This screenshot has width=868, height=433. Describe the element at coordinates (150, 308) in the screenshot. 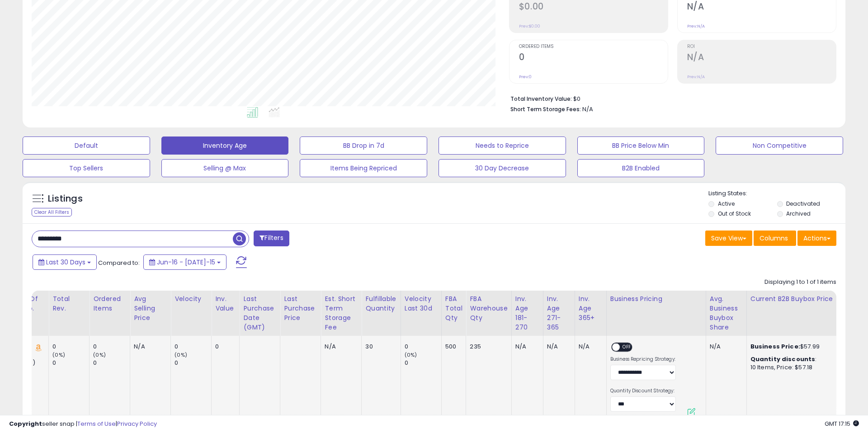

I see `div: Avg Selling Price` at that location.